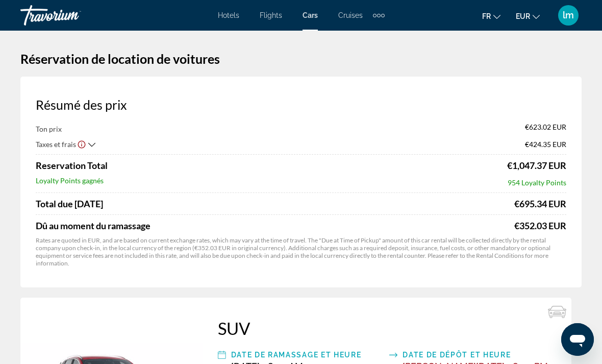  What do you see at coordinates (379, 15) in the screenshot?
I see `button: Extra navigation items` at bounding box center [379, 15].